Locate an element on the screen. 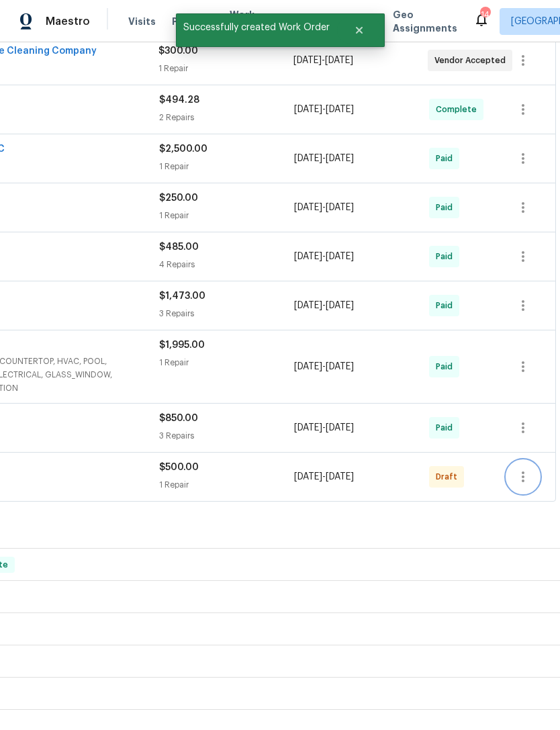 Image resolution: width=560 pixels, height=730 pixels. span: Work Orders is located at coordinates (247, 21).